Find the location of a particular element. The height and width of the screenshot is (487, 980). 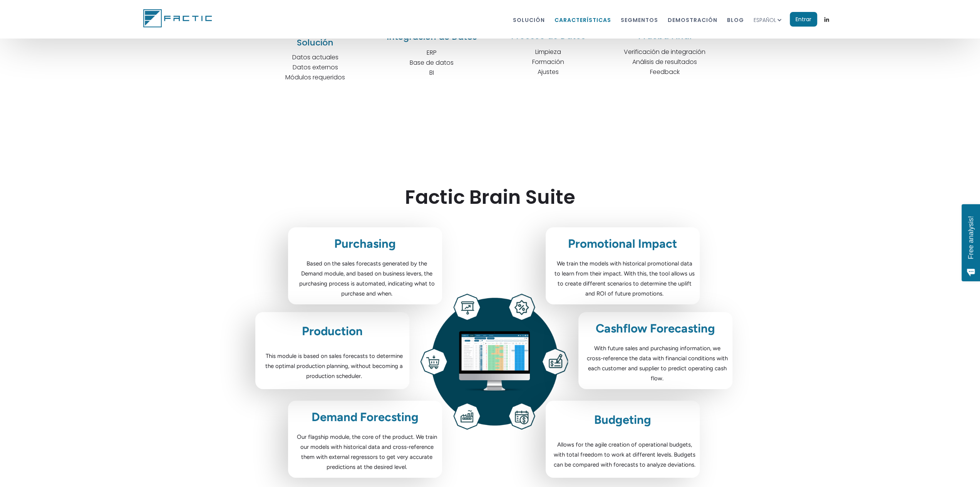

h2: Cashflow Forecasting is located at coordinates (655, 329).